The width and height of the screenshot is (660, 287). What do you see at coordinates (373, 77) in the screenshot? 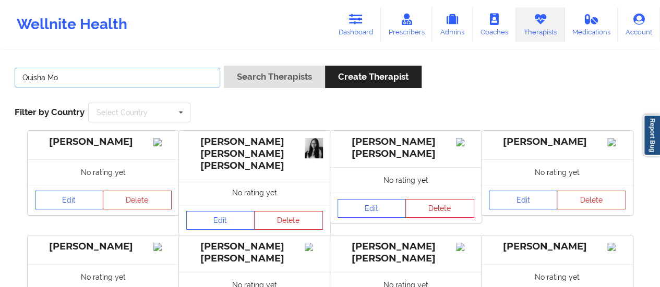
I see `button: Create Therapist` at bounding box center [373, 77].